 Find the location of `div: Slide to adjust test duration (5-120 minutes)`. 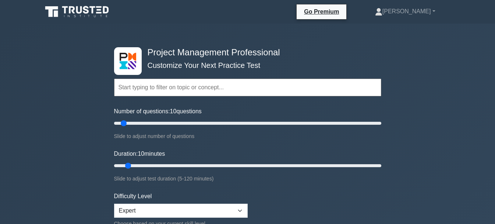

div: Slide to adjust test duration (5-120 minutes) is located at coordinates (248, 178).